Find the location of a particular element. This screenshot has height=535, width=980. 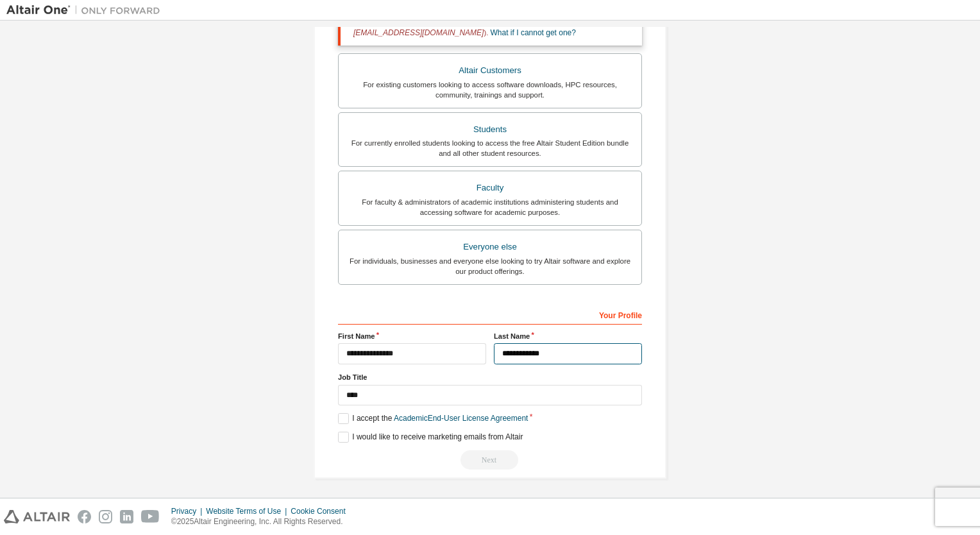

div: Altair Customers is located at coordinates (490, 70).